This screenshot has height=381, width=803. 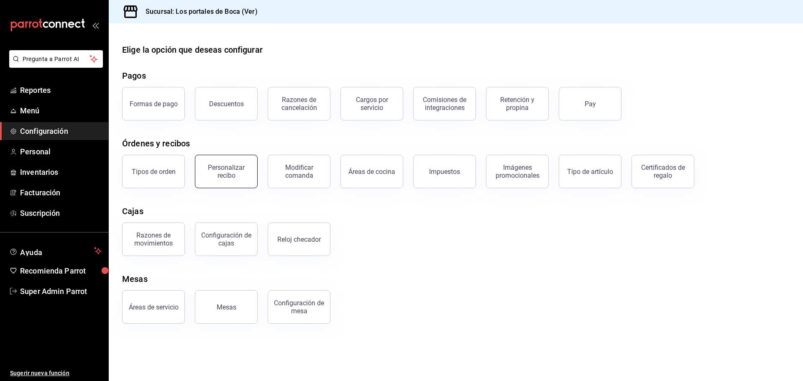 What do you see at coordinates (154, 239) in the screenshot?
I see `button: Razones de movimientos` at bounding box center [154, 239].